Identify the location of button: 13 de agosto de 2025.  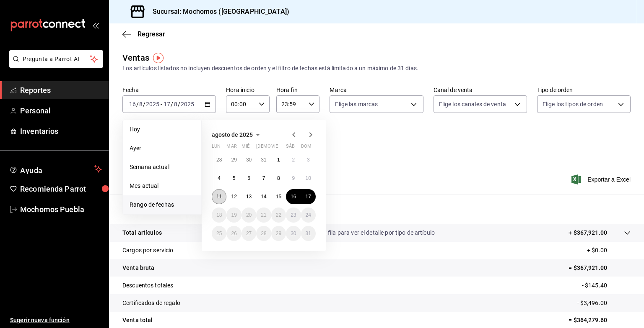
(249, 197).